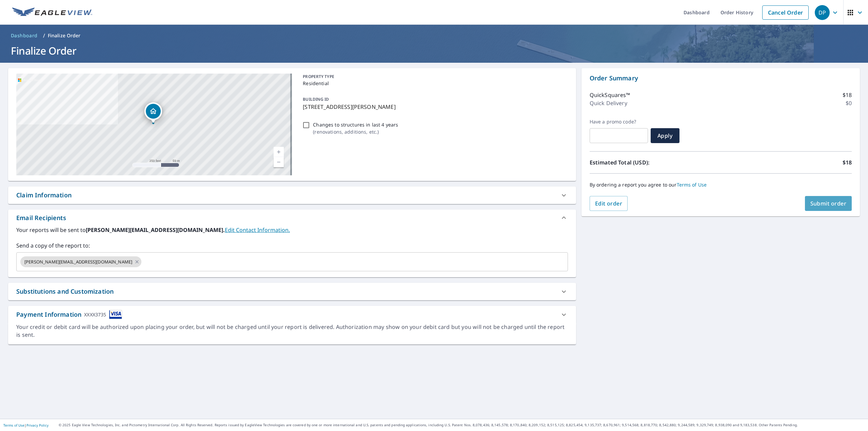  What do you see at coordinates (95, 314) in the screenshot?
I see `div: XXXX3735` at bounding box center [95, 314].